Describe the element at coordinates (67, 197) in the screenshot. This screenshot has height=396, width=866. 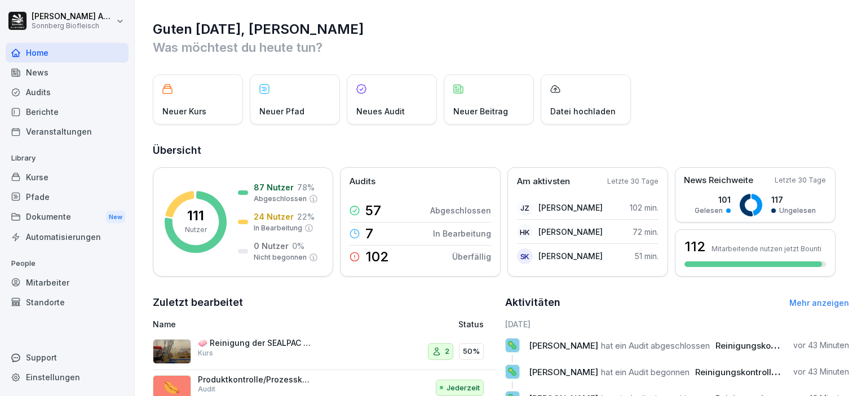
I see `div: Pfade` at that location.